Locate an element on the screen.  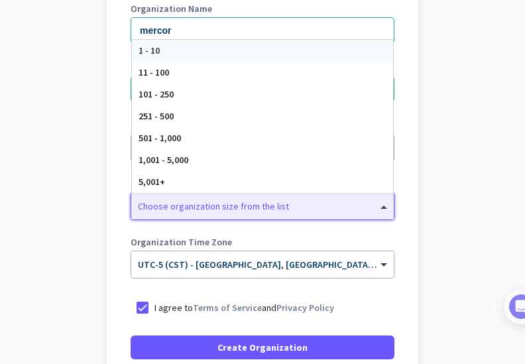
span: Create Organization is located at coordinates (262, 347).